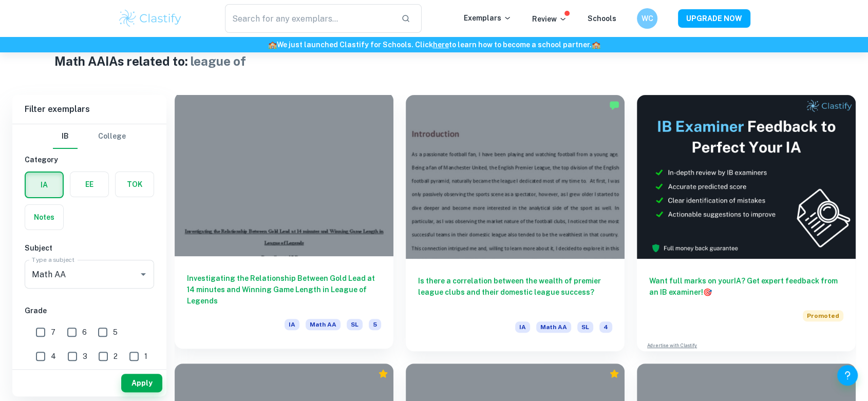 The height and width of the screenshot is (401, 868). Describe the element at coordinates (89, 110) in the screenshot. I see `h6: Filter exemplars` at that location.